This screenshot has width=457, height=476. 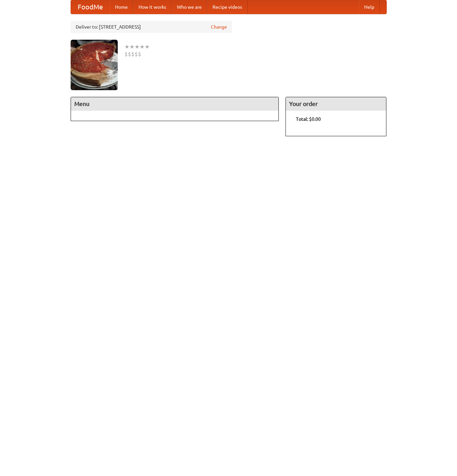 I want to click on h4: Your order, so click(x=336, y=104).